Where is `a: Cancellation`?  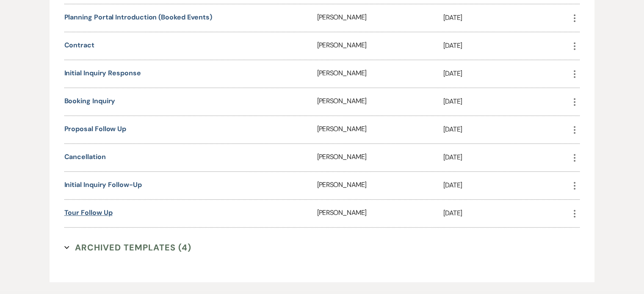
a: Cancellation is located at coordinates (85, 157).